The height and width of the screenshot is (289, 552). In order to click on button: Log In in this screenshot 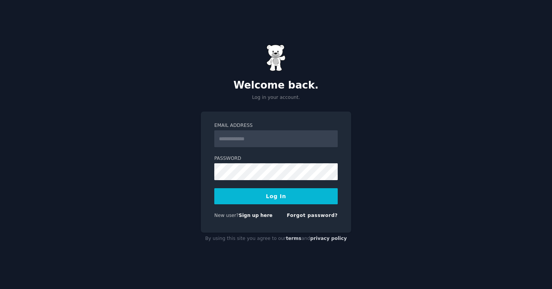, I will do `click(276, 196)`.